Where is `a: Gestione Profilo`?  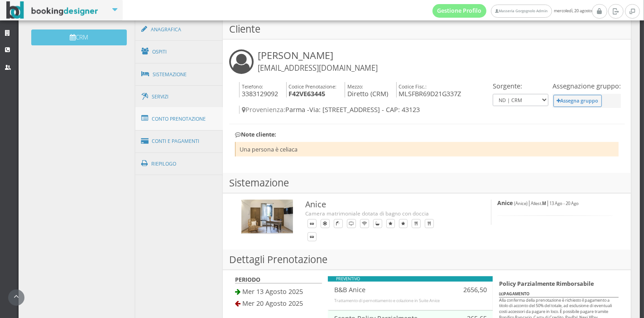 a: Gestione Profilo is located at coordinates (460, 11).